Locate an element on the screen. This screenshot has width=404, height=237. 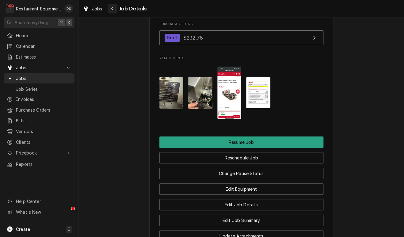
span: What's New is located at coordinates (43, 212).